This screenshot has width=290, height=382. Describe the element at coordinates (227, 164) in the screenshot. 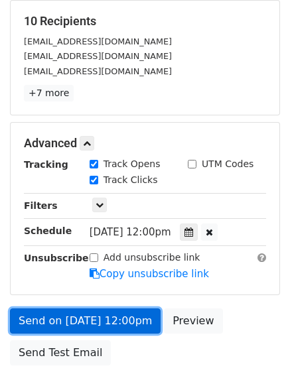

I see `label: UTM Codes` at that location.